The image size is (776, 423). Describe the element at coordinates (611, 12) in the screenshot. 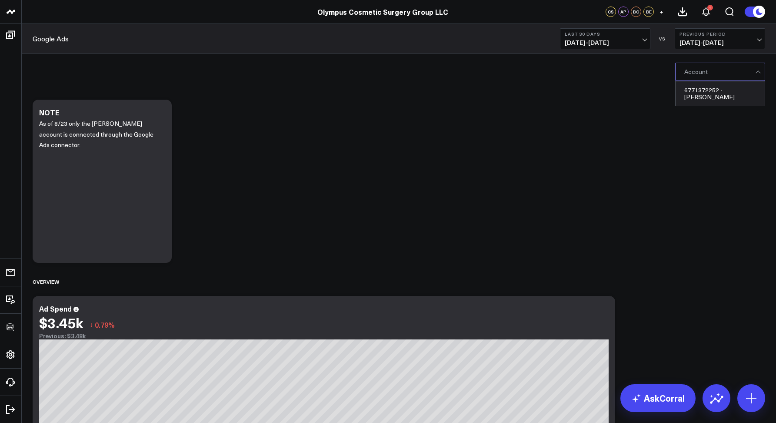

I see `div: CS` at that location.